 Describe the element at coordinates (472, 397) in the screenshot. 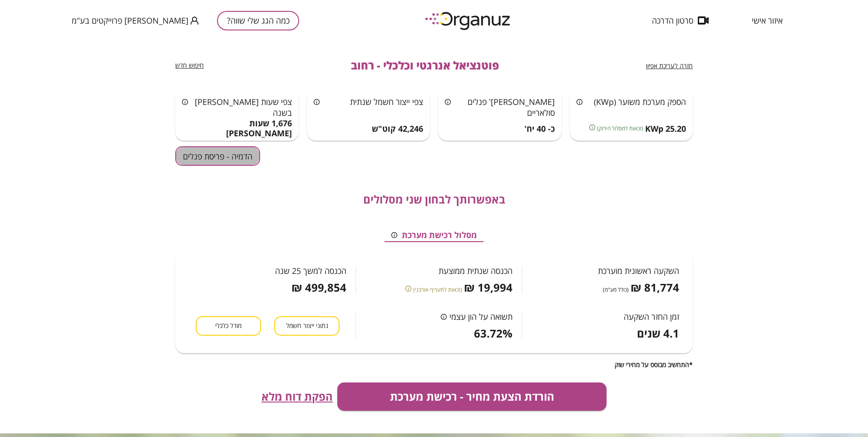

I see `button: הורדת הצעת מחיר - רכישת מערכת` at that location.